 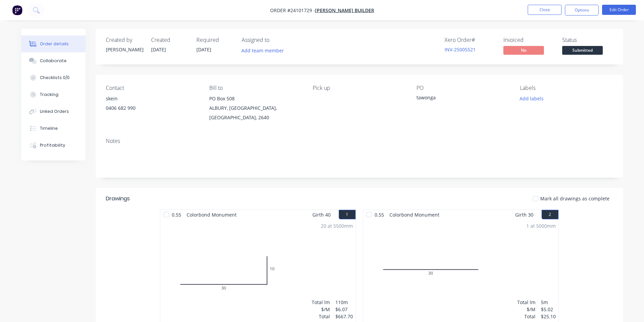 I want to click on div: 1 at 5000mm, so click(x=541, y=226).